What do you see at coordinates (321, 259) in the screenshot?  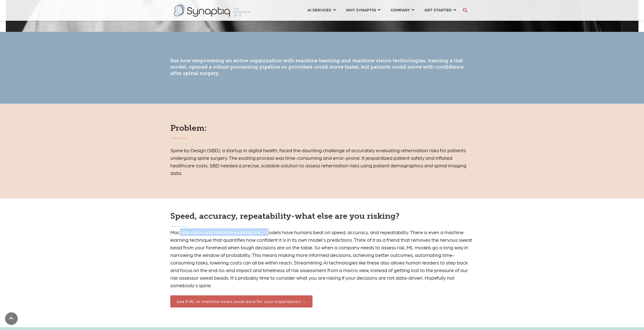 I see `span: Machine vision and machine learning (ML) models have humans beat on speed, accuracy, and repeatab...` at bounding box center [321, 259].